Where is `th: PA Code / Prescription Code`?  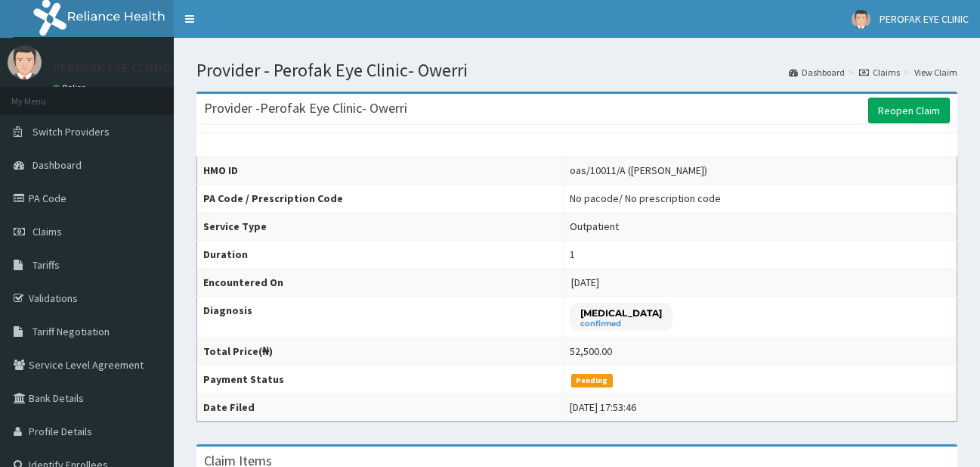
th: PA Code / Prescription Code is located at coordinates (380, 199).